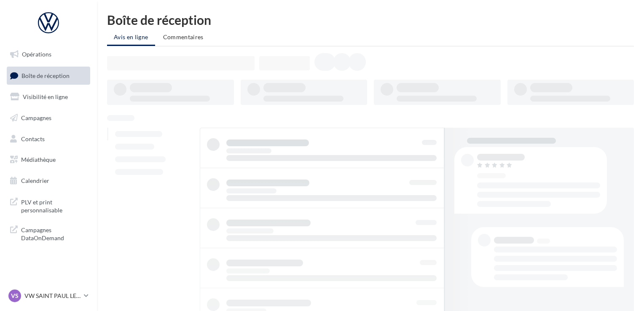 This screenshot has width=644, height=311. What do you see at coordinates (54, 205) in the screenshot?
I see `span: PLV et print personnalisable` at bounding box center [54, 205].